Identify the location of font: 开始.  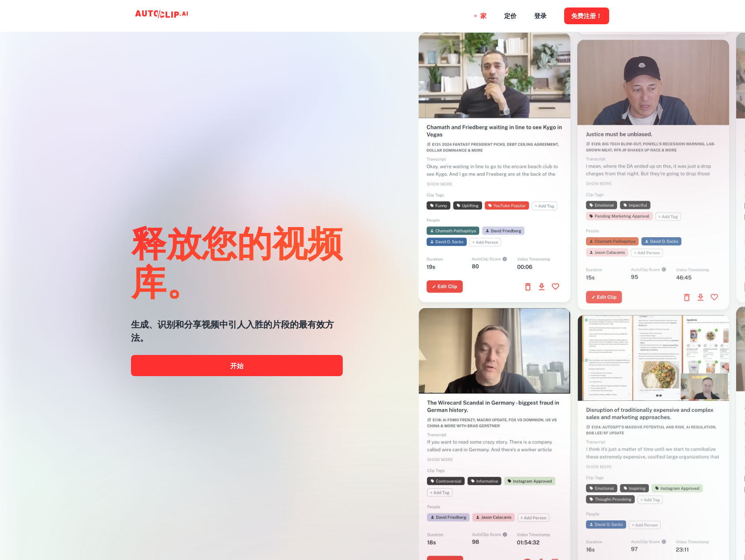
(237, 365).